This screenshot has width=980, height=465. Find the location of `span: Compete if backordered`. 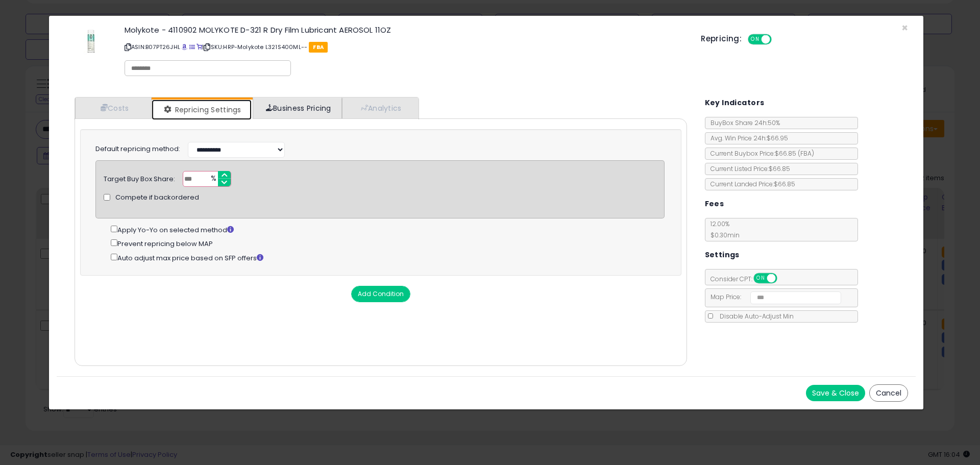

span: Compete if backordered is located at coordinates (157, 197).